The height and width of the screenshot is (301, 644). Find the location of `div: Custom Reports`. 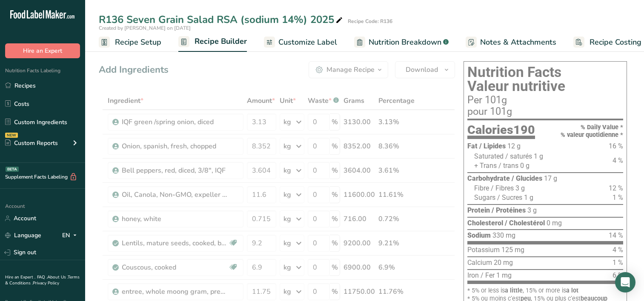

div: Custom Reports is located at coordinates (32, 143).